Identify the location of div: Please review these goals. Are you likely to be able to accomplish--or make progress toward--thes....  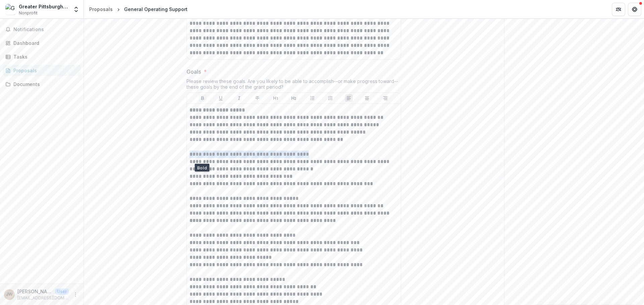
(294, 85).